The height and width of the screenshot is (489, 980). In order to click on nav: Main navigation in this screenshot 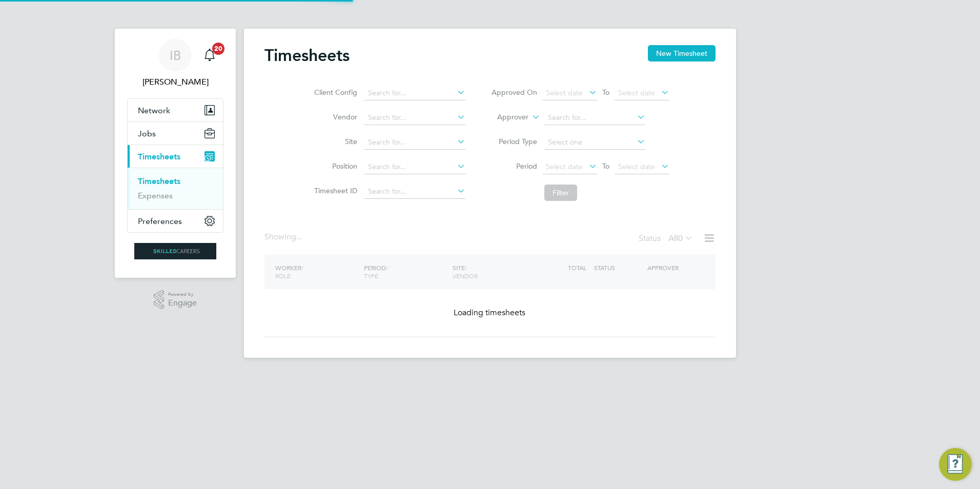, I will do `click(175, 154)`.